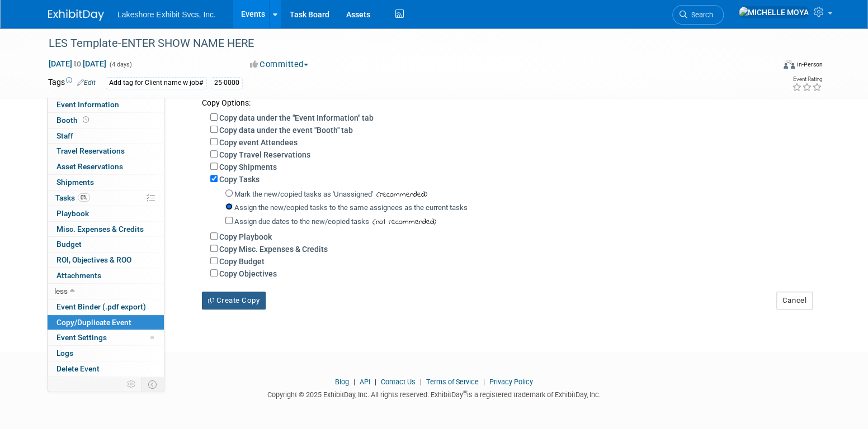 Image resolution: width=868 pixels, height=429 pixels. Describe the element at coordinates (90, 151) in the screenshot. I see `span: Travel Reservations` at that location.